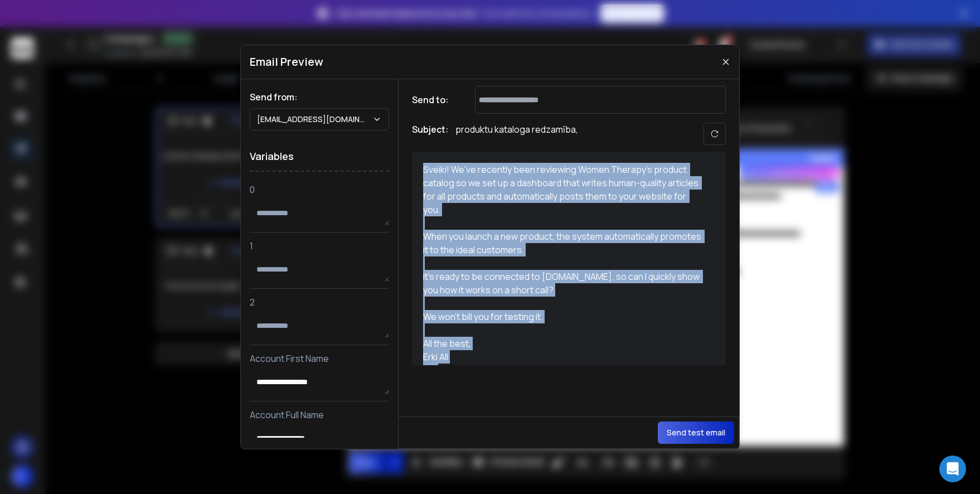  Describe the element at coordinates (319, 246) in the screenshot. I see `p: 1` at that location.